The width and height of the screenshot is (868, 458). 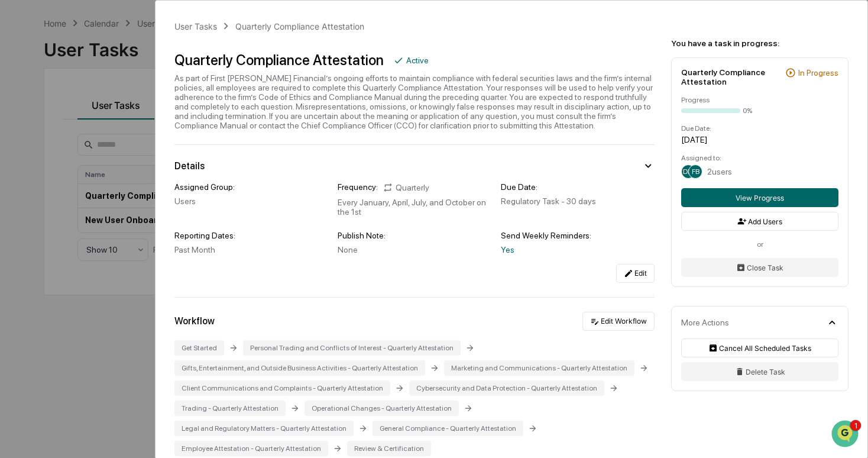 I want to click on span: DM, so click(x=688, y=172).